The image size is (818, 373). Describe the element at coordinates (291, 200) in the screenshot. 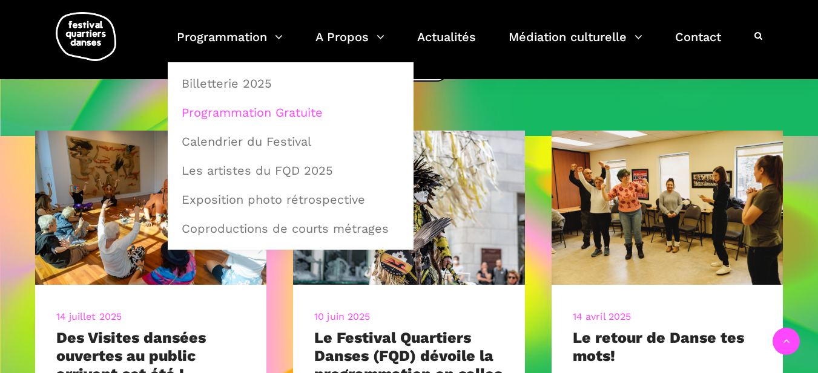

I see `a: Exposition photo rétrospective` at that location.